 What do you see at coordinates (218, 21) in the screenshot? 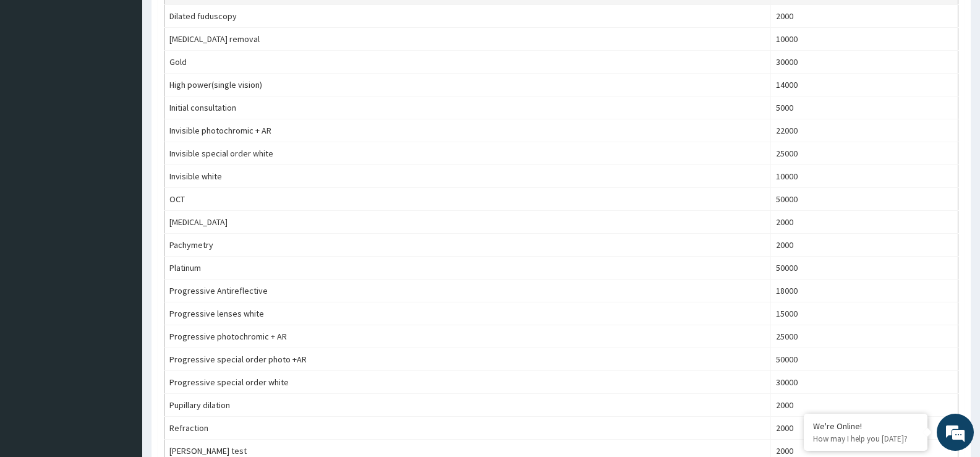
I see `div: Minimize live chat window` at bounding box center [218, 21].